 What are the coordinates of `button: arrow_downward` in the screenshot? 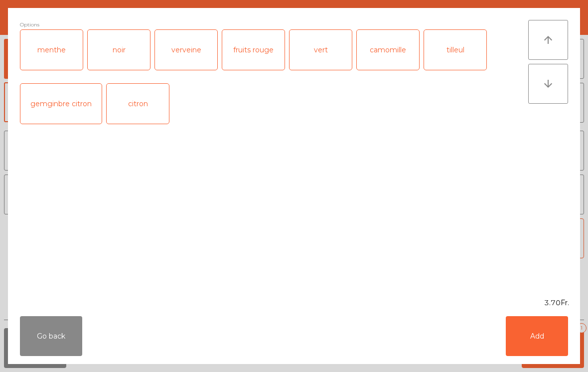 It's located at (548, 84).